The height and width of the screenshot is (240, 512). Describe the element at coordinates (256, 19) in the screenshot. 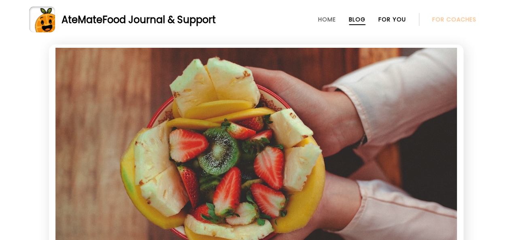

I see `a: AteMateFood Journal & Support` at that location.